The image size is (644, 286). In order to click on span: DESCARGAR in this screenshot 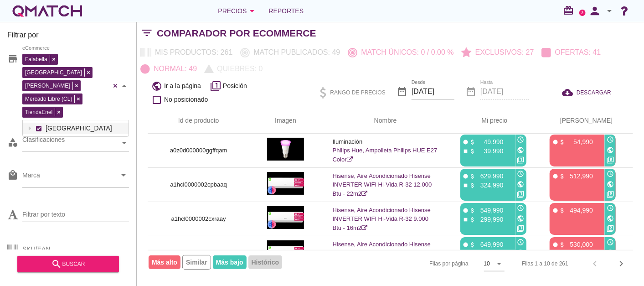, I will do `click(594, 93)`.